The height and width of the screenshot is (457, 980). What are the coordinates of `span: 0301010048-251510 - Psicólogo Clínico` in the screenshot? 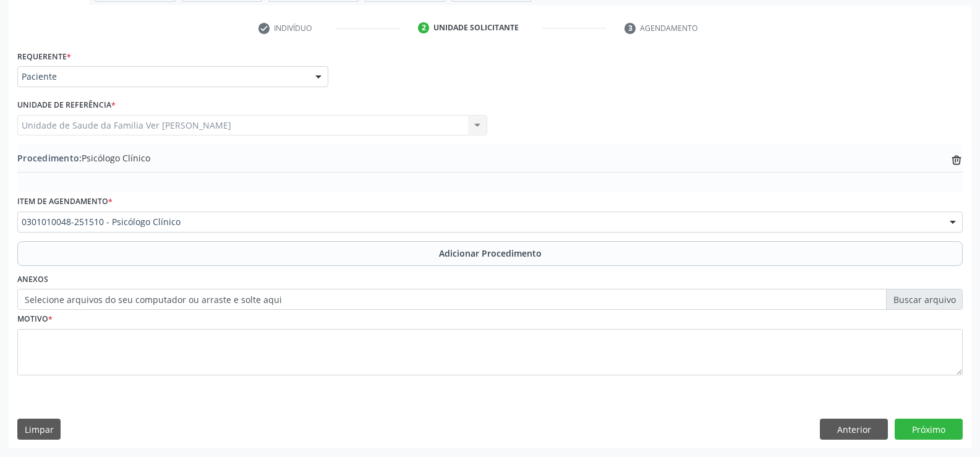 It's located at (479, 222).